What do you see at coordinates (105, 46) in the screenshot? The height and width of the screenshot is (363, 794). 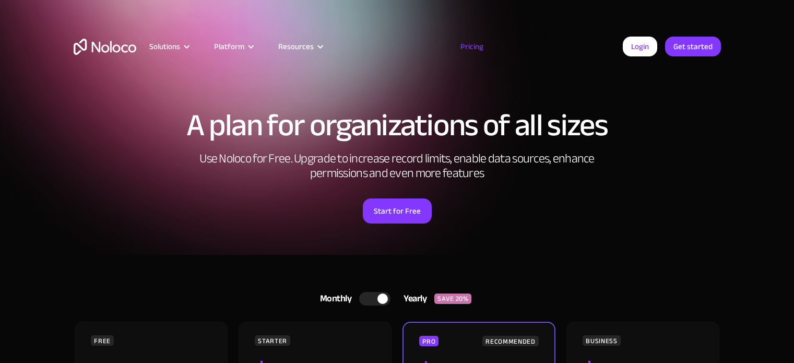 I see `a: home` at bounding box center [105, 46].